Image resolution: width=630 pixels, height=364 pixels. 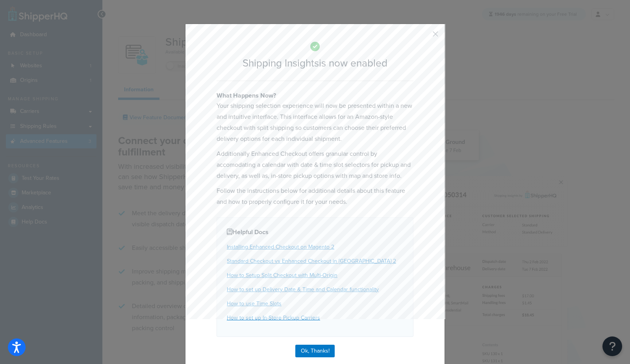 What do you see at coordinates (315, 232) in the screenshot?
I see `h4: Helpful Docs` at bounding box center [315, 232].